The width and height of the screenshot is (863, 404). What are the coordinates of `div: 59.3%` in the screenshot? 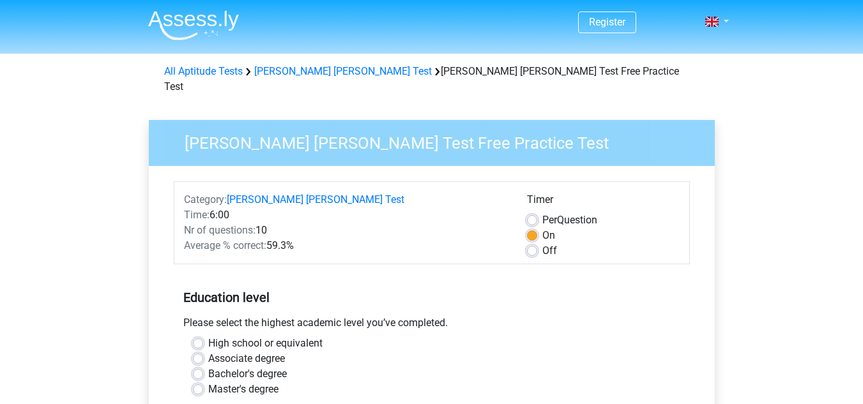 It's located at (346, 246).